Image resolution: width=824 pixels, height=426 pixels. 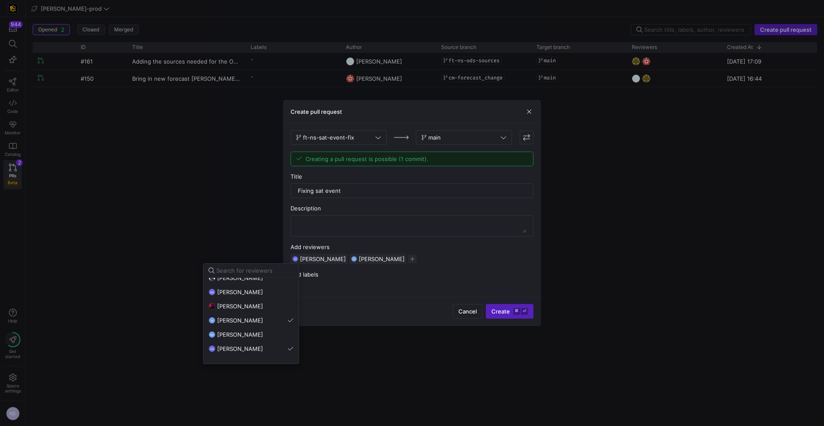 I want to click on div: TH, so click(x=212, y=320).